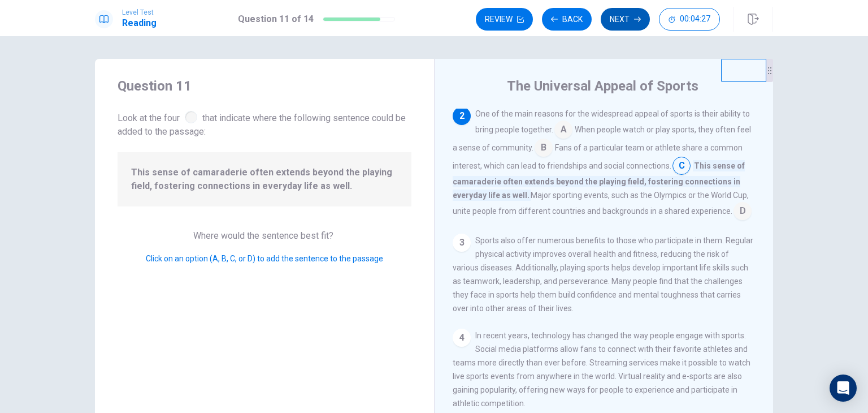  I want to click on button: 00:04:27, so click(689, 19).